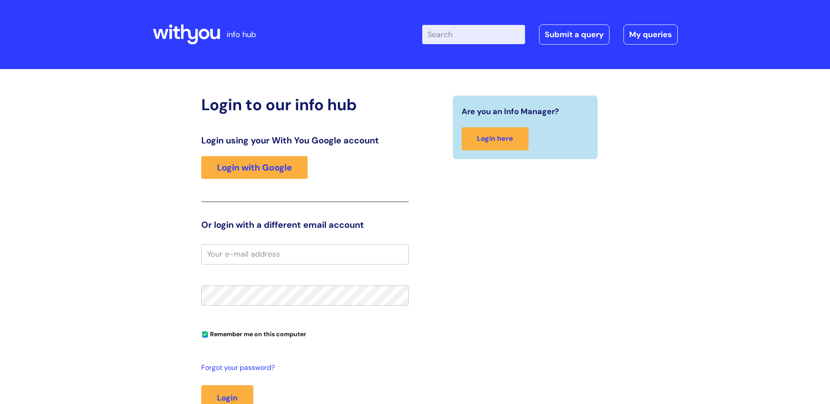 This screenshot has height=404, width=830. I want to click on a: Login with Google, so click(254, 168).